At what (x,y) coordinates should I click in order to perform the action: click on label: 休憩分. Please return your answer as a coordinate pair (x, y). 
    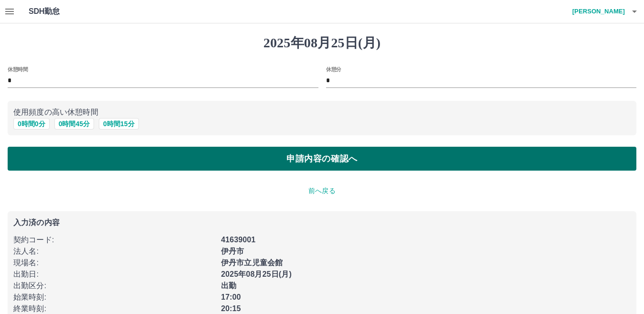
    Looking at the image, I should click on (334, 69).